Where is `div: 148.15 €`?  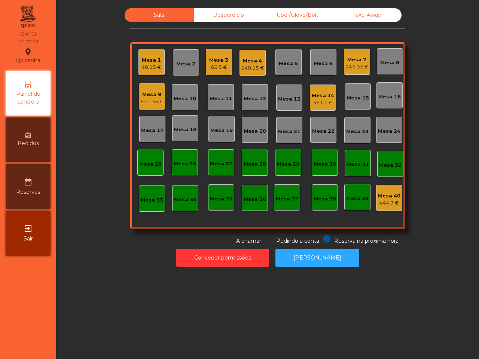 div: 148.15 € is located at coordinates (253, 68).